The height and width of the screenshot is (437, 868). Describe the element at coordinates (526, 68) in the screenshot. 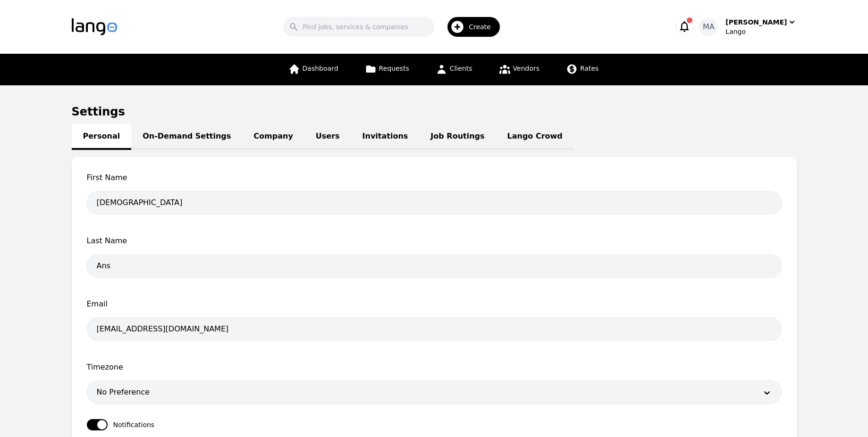

I see `span: Vendors` at that location.